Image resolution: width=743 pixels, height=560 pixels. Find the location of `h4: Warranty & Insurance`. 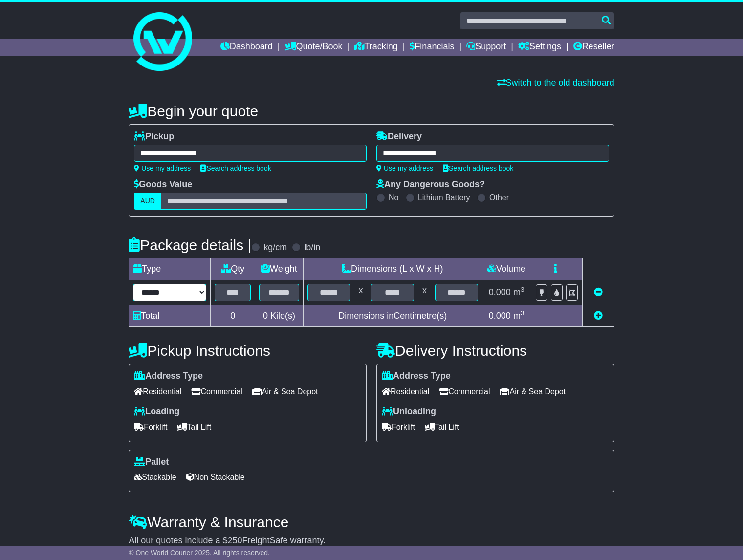

h4: Warranty & Insurance is located at coordinates (371, 522).